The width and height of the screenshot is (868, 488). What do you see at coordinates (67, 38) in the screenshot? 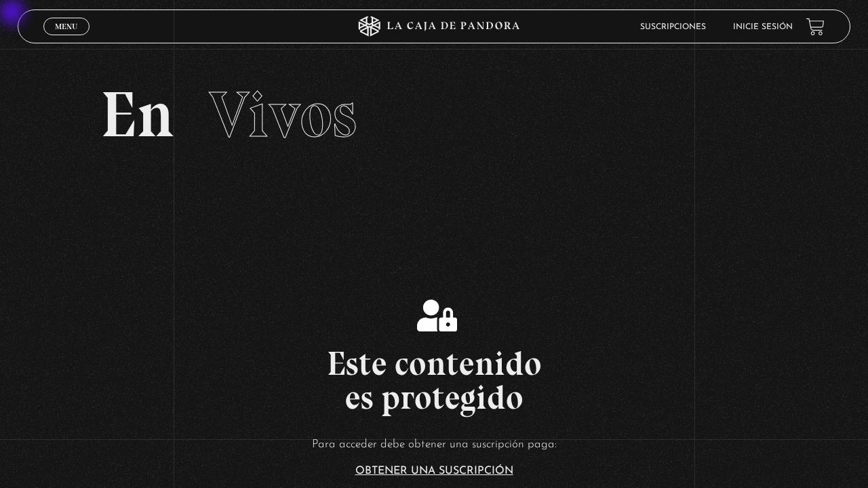
I see `span: Cerrar` at bounding box center [67, 38].